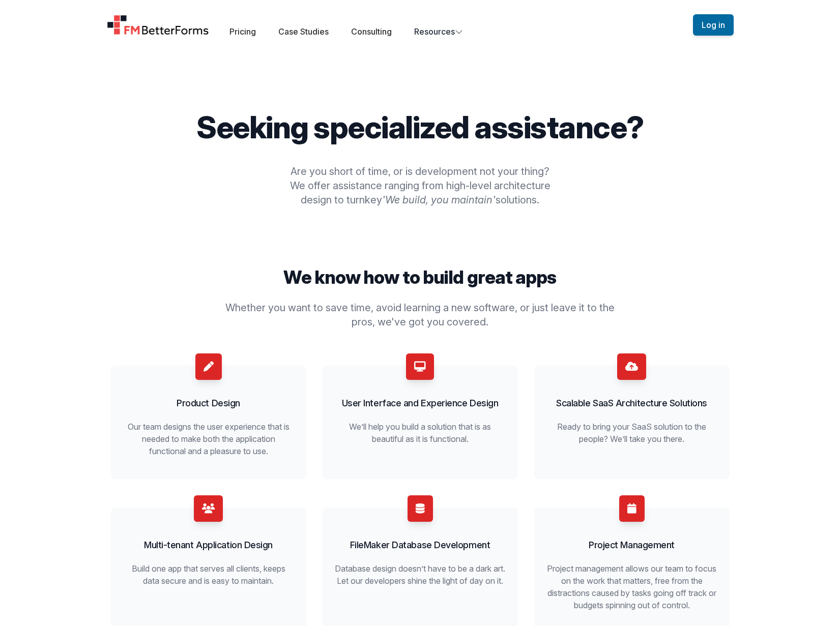  What do you see at coordinates (372, 32) in the screenshot?
I see `a: Consulting` at bounding box center [372, 32].